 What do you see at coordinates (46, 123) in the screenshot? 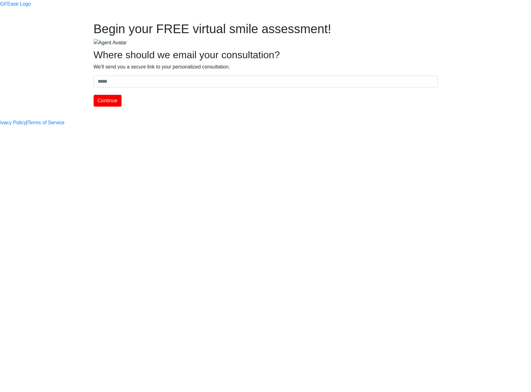
I see `a: Terms of Service` at bounding box center [46, 123].